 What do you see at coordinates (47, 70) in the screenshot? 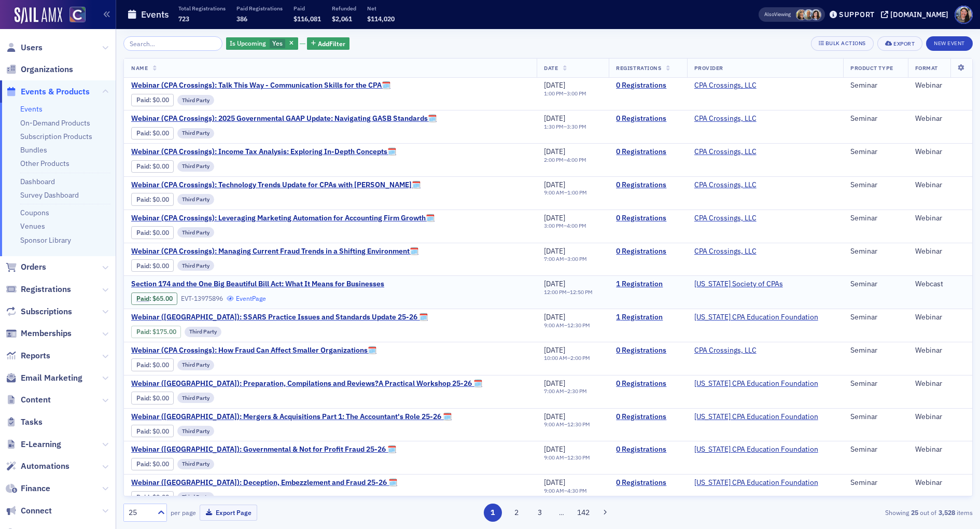
I see `span: Organizations` at bounding box center [47, 70].